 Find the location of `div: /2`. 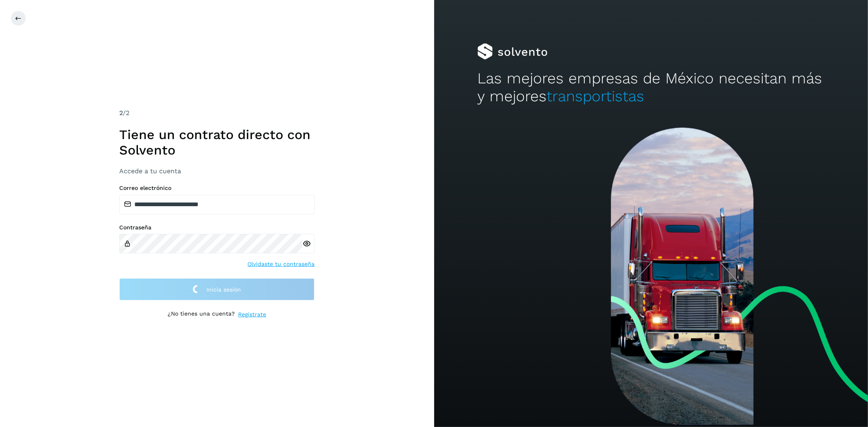

div: /2 is located at coordinates (217, 113).